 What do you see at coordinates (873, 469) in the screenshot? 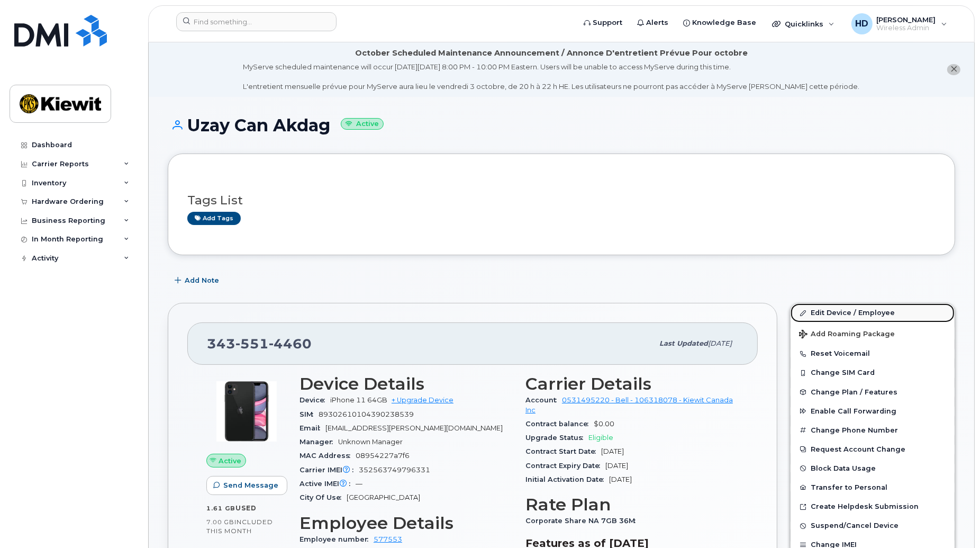
I see `button: Block Data Usage` at bounding box center [873, 469].